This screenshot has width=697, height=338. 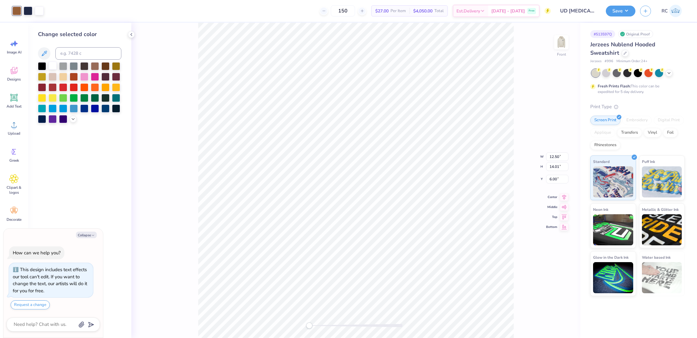 What do you see at coordinates (671, 11) in the screenshot?
I see `a: RC` at bounding box center [671, 11].